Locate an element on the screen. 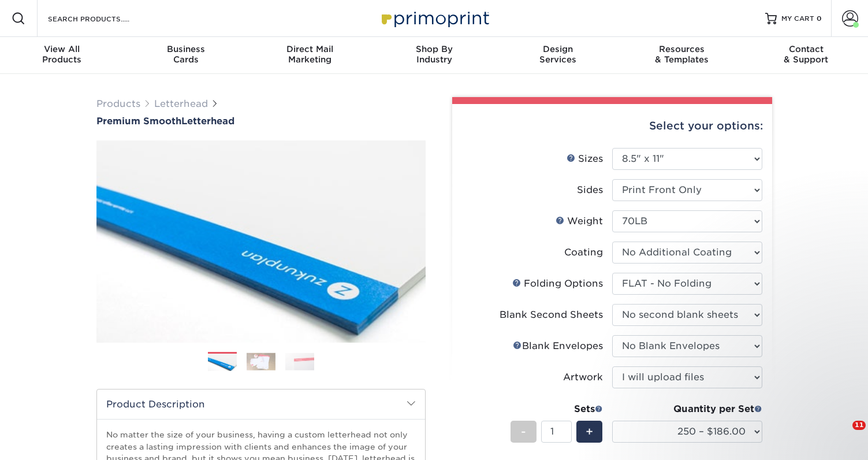  div: Folding Options is located at coordinates (557, 284).